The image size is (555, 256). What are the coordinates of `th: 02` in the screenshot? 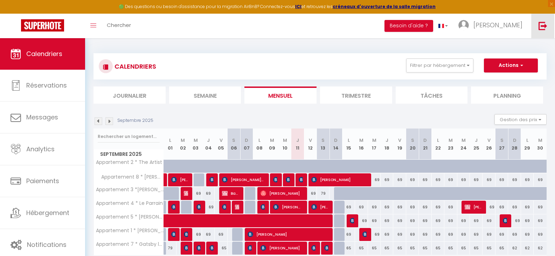 It's located at (183, 144).